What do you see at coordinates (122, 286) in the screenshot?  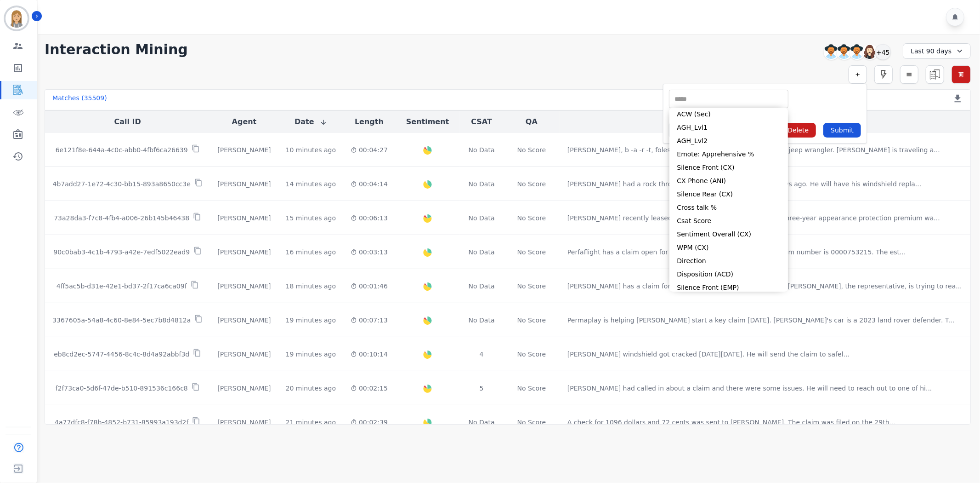 I see `p: 4ff5ac5b-d31e-42e1-bd37-2f17ca6ca09f` at bounding box center [122, 286].